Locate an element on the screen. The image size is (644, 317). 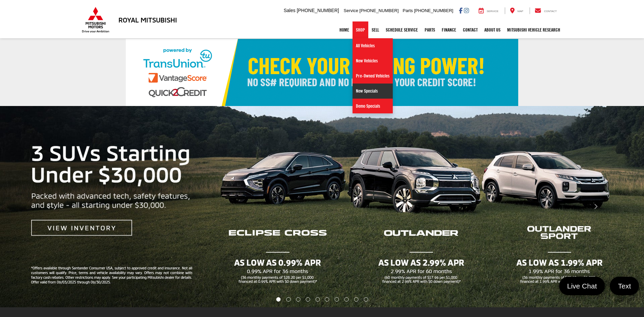
a: Facebook: Click to visit our Facebook page is located at coordinates (460, 10).